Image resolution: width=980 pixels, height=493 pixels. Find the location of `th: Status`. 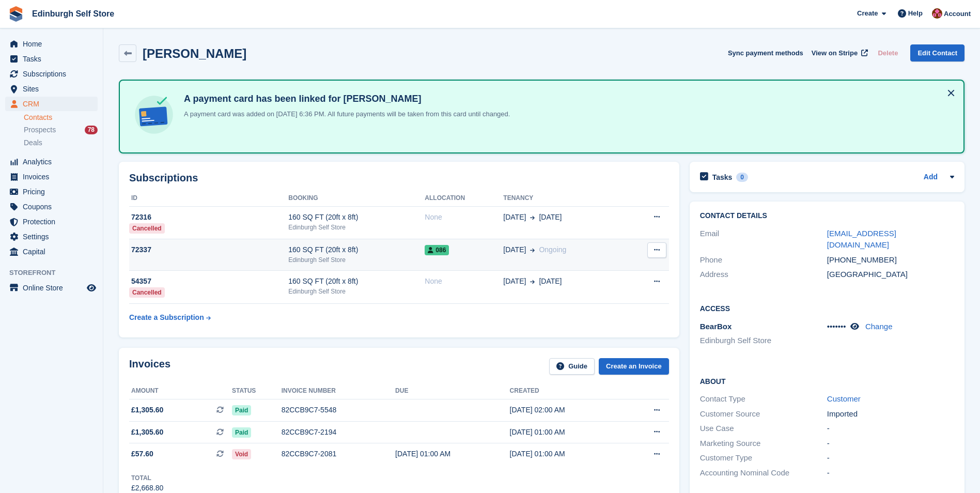

th: Status is located at coordinates (256, 391).